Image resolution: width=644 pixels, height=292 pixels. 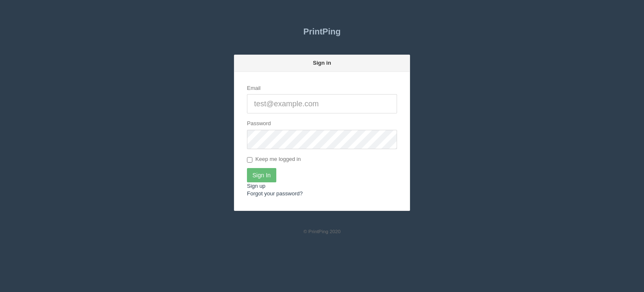 What do you see at coordinates (322, 31) in the screenshot?
I see `a: PrintPing` at bounding box center [322, 31].